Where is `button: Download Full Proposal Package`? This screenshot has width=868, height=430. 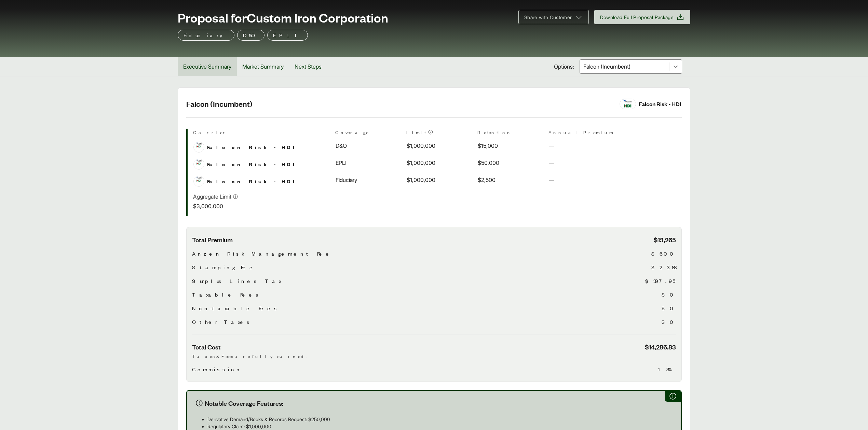
button: Download Full Proposal Package is located at coordinates (642, 17).